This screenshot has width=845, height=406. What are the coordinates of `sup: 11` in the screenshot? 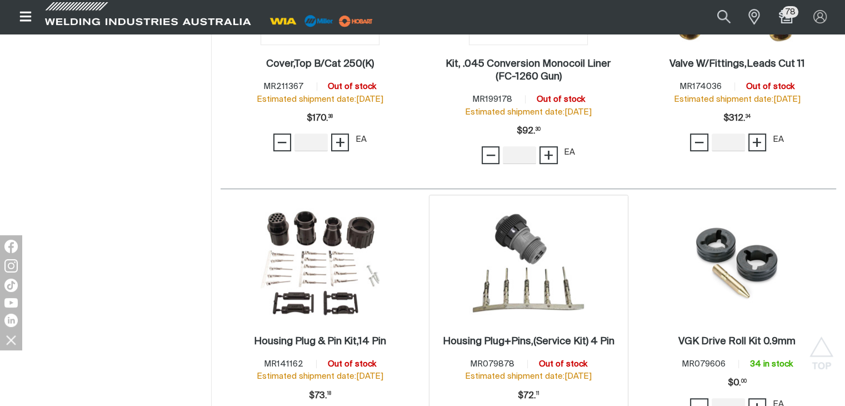 It's located at (538, 393).